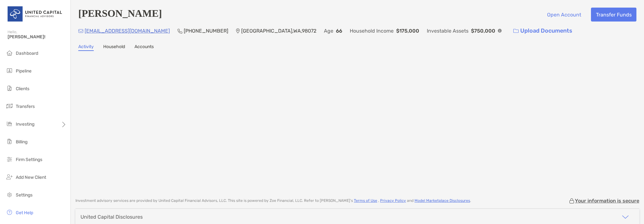  What do you see at coordinates (408, 31) in the screenshot?
I see `p: $175,000` at bounding box center [408, 31].